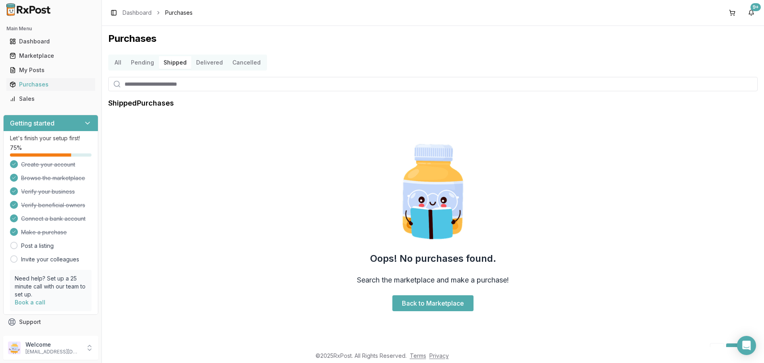 The height and width of the screenshot is (363, 764). I want to click on a: Marketplace, so click(51, 56).